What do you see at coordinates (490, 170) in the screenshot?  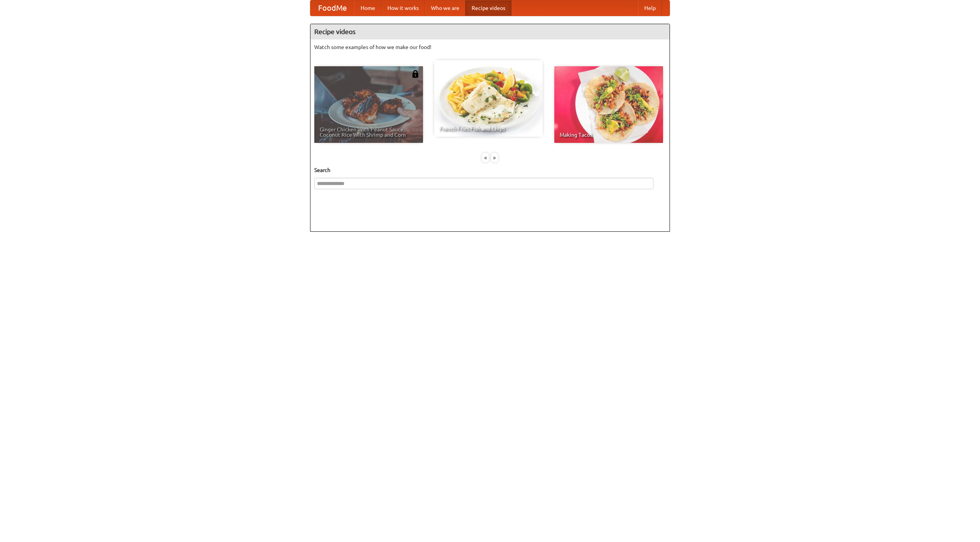 I see `h5: Search` at bounding box center [490, 170].